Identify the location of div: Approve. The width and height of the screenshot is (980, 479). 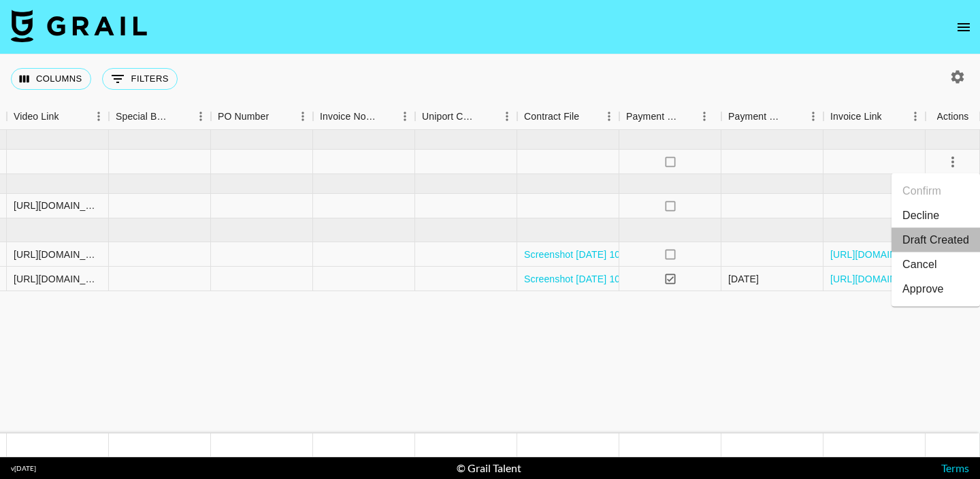
(922, 289).